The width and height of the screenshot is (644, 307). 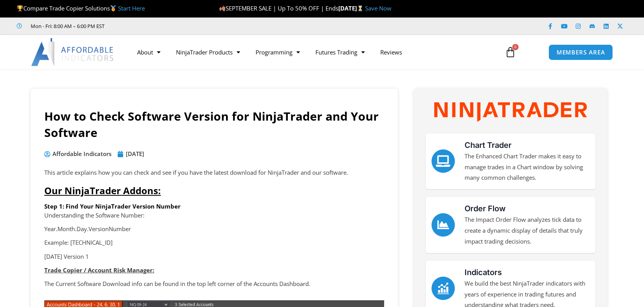 What do you see at coordinates (214, 206) in the screenshot?
I see `h6: Step 1: Find Your NinjaTrader Version Number` at bounding box center [214, 206].